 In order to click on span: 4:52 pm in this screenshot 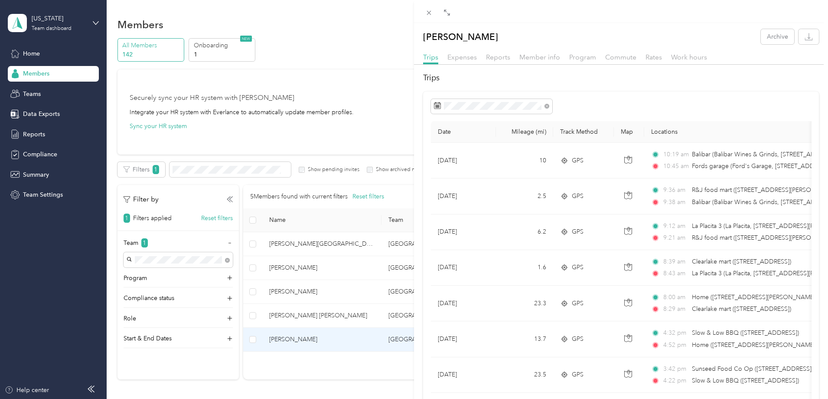, I will do `click(676, 345)`.